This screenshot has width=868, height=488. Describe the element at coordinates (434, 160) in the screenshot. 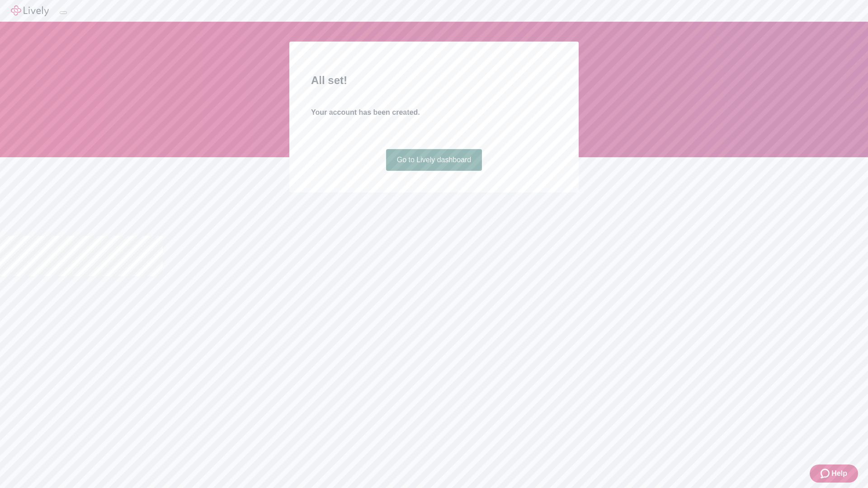

I see `a: Go to Lively dashboard` at that location.